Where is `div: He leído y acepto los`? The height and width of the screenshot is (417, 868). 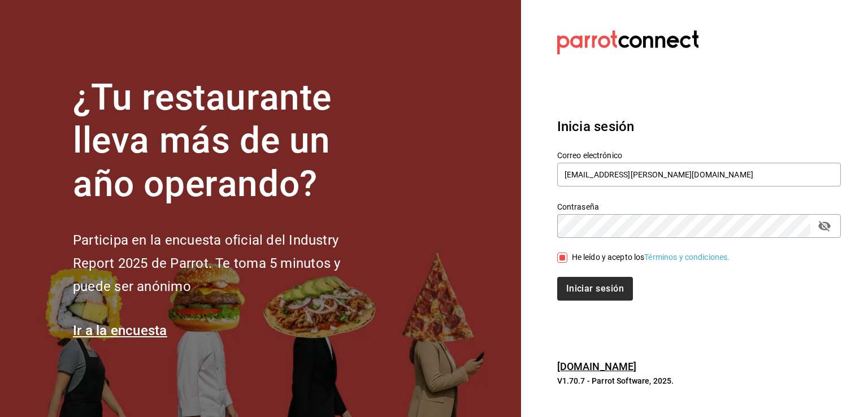 div: He leído y acepto los is located at coordinates (651, 257).